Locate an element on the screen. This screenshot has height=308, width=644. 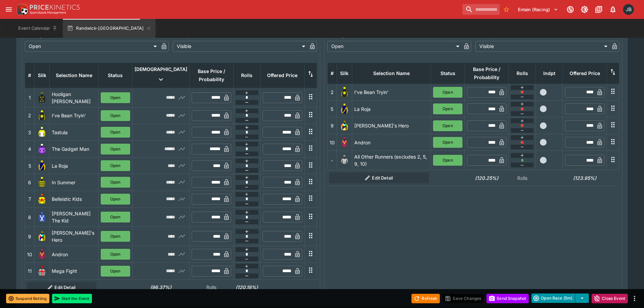
td: Belleistic Kids is located at coordinates (74, 199).